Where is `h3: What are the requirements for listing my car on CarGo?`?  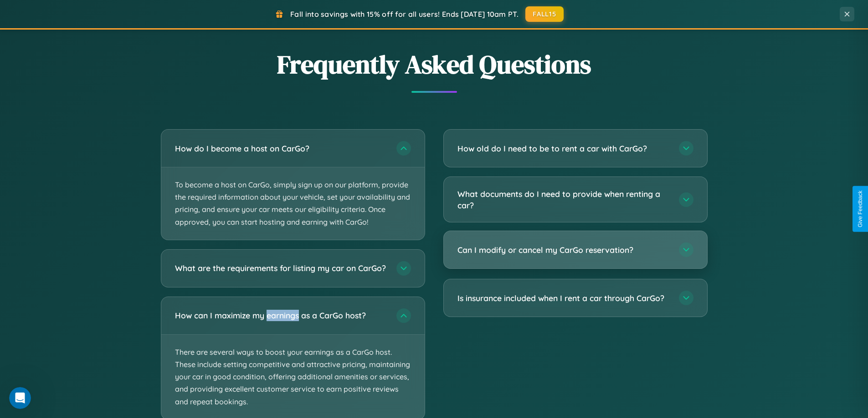 h3: What are the requirements for listing my car on CarGo? is located at coordinates (281, 268).